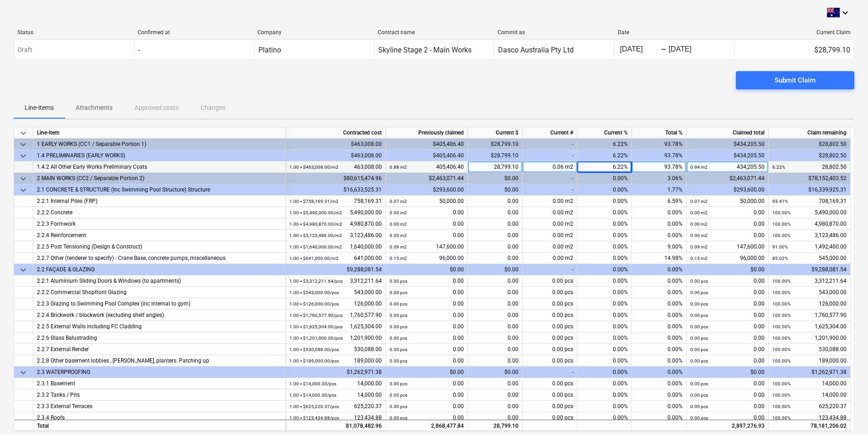 This screenshot has width=868, height=435. What do you see at coordinates (427, 189) in the screenshot?
I see `div: $293,600.00` at bounding box center [427, 189].